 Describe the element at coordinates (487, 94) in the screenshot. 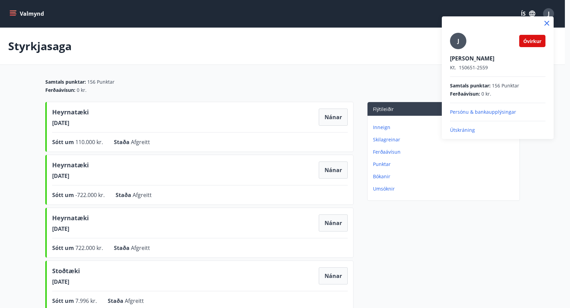

I see `span: 0 kr.` at that location.